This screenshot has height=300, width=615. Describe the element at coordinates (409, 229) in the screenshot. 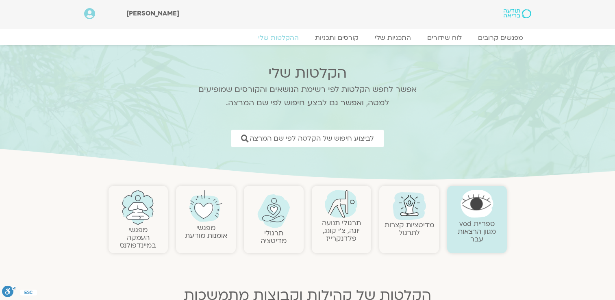

I see `a: מדיטציות קצרות לתרגול` at that location.